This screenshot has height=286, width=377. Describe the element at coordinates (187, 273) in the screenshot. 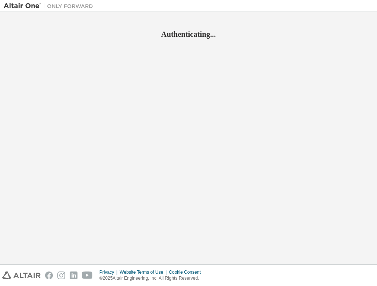

I see `div: Cookie Consent` at that location.